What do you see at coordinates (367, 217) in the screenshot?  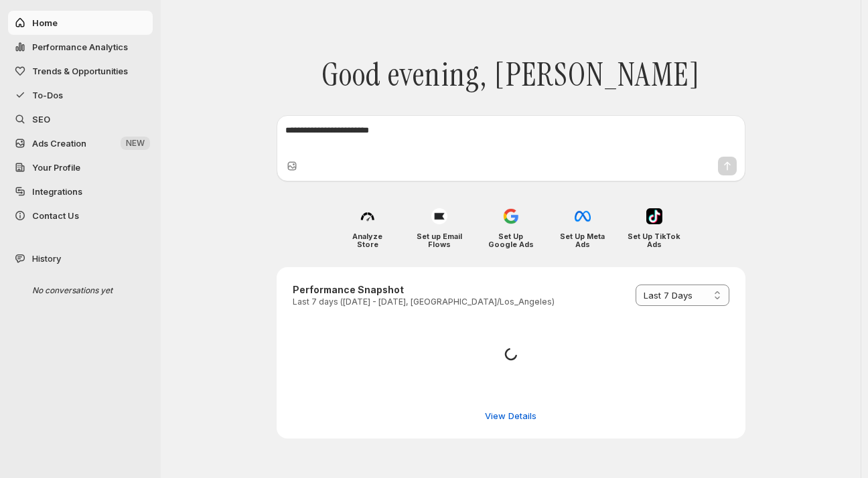 I see `img: Analyze Store icon` at bounding box center [367, 217].